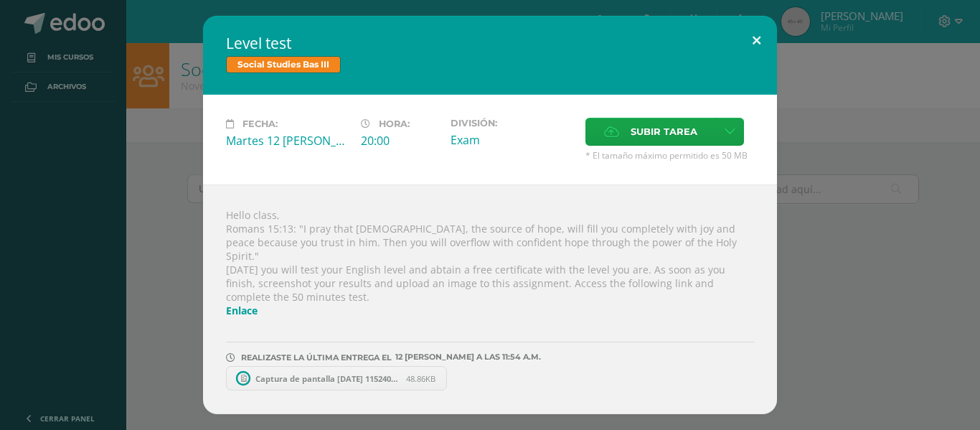 Image resolution: width=980 pixels, height=430 pixels. I want to click on h2: Level test, so click(490, 43).